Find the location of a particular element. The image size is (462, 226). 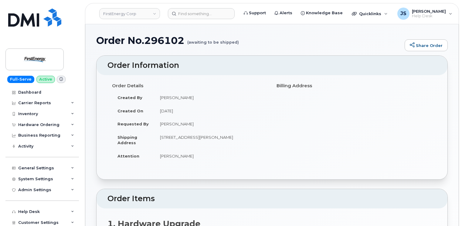

h4: Order Details is located at coordinates (190, 86).